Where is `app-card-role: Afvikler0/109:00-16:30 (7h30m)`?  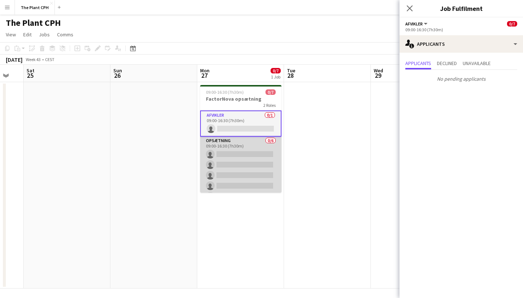 app-card-role: Afvikler0/109:00-16:30 (7h30m) is located at coordinates (241, 124).